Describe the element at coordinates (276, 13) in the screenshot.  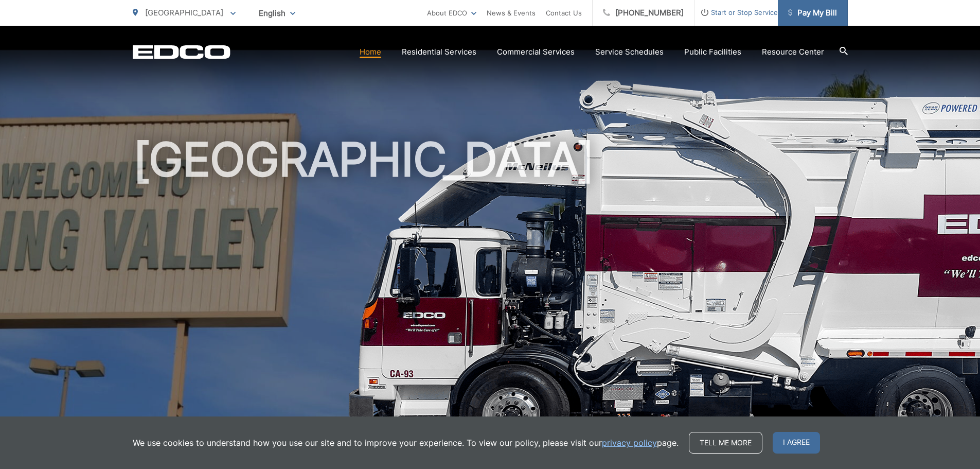
I see `span: English` at that location.